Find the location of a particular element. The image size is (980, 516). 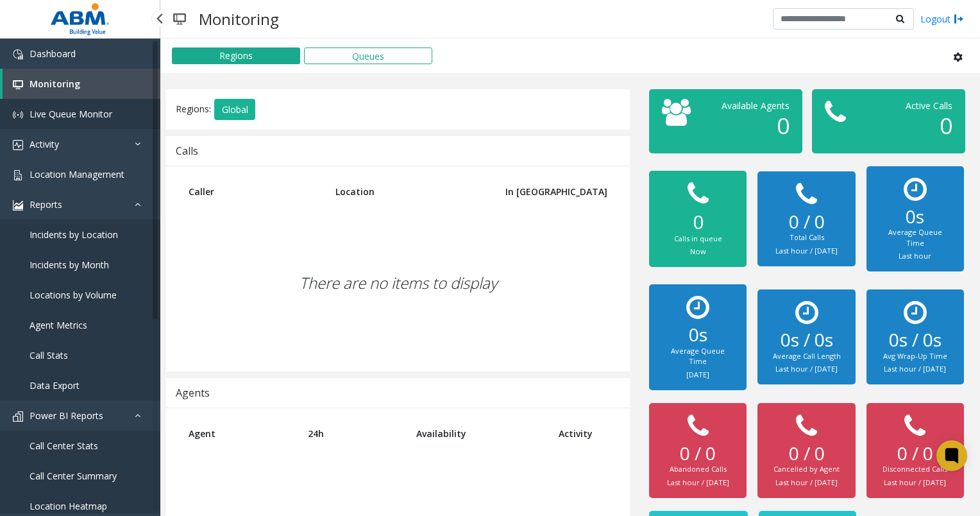

span: Power BI Reports is located at coordinates (66, 415).